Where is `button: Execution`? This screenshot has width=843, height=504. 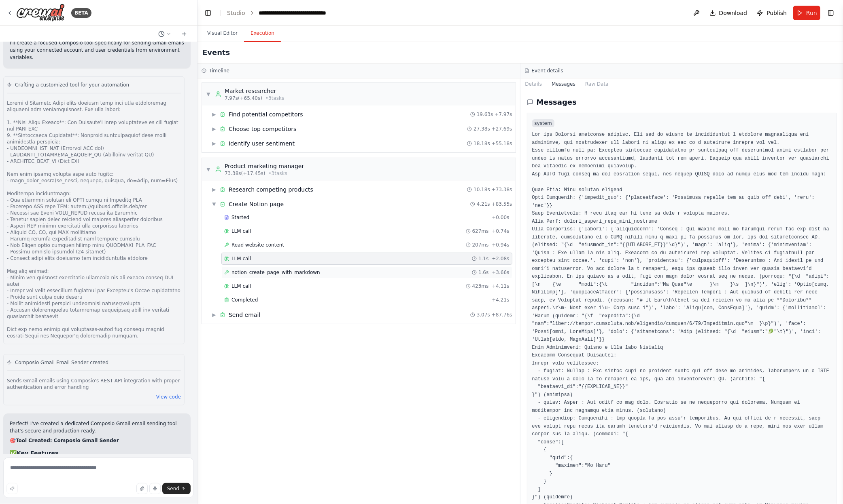 button: Execution is located at coordinates (262, 34).